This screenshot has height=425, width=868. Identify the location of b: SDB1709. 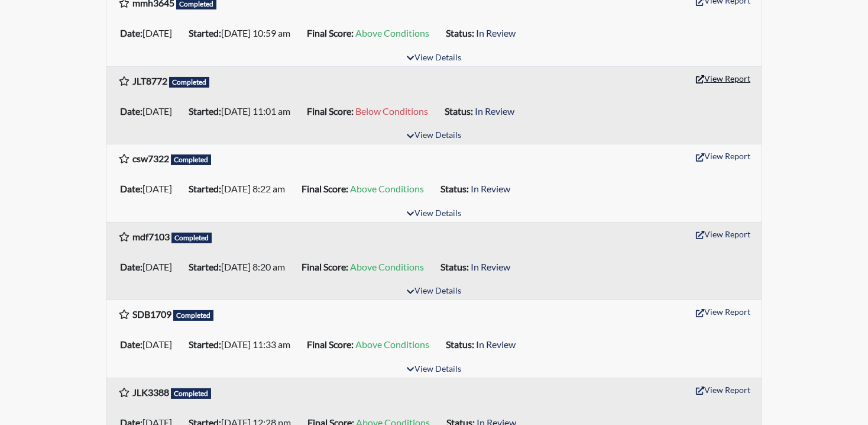
(152, 313).